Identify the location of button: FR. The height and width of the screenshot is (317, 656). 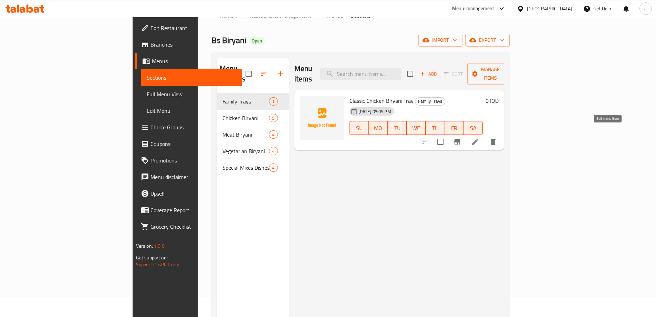
(454, 128).